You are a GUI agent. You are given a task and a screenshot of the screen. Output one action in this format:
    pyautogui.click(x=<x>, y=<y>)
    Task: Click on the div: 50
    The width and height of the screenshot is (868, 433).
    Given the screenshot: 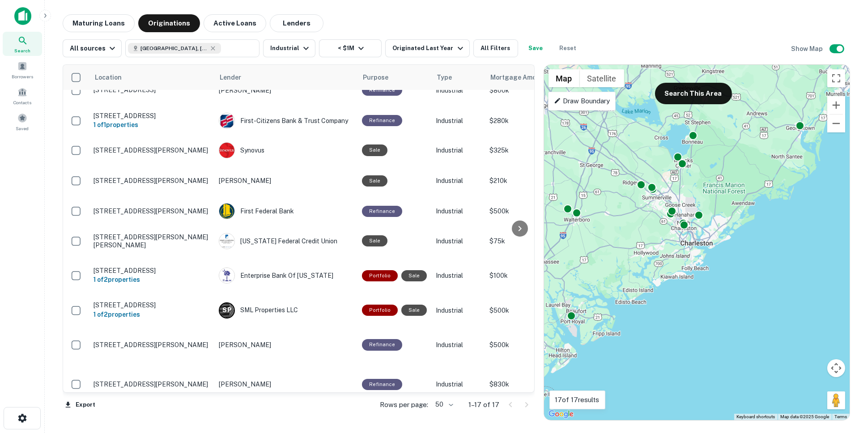 What is the action you would take?
    pyautogui.click(x=443, y=404)
    